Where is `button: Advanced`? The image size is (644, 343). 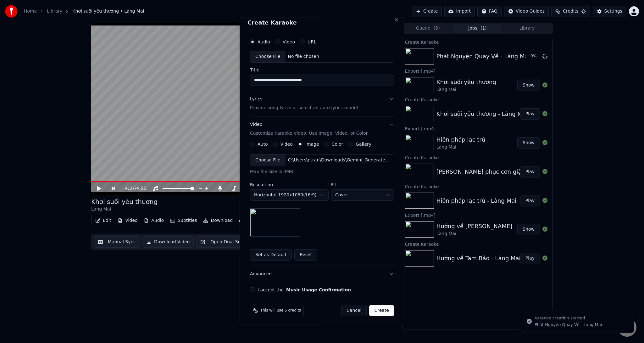
button: Advanced is located at coordinates (322, 274).